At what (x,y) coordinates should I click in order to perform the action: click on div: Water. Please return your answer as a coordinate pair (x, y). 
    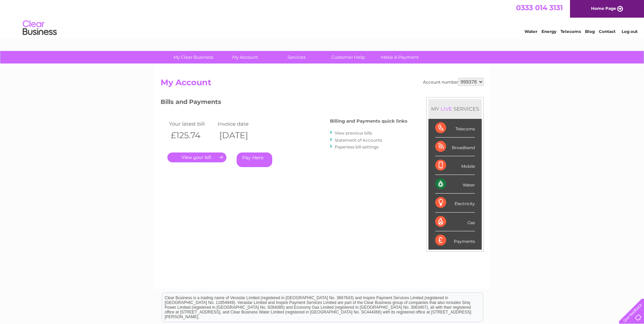
    Looking at the image, I should click on (455, 184).